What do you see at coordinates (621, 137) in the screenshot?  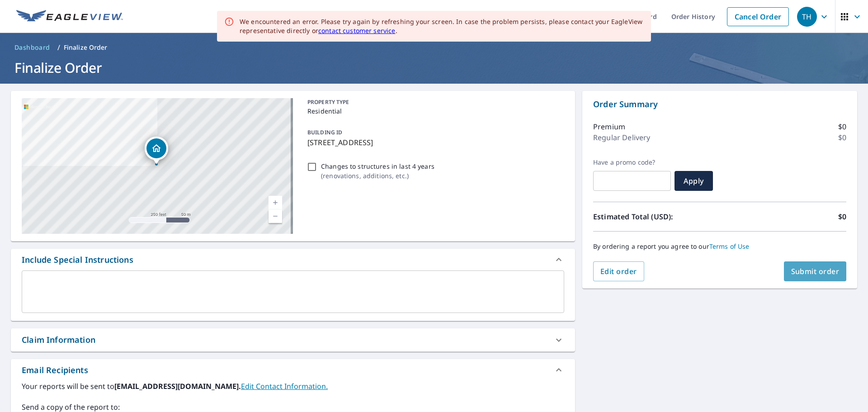 I see `p: Regular Delivery` at bounding box center [621, 137].